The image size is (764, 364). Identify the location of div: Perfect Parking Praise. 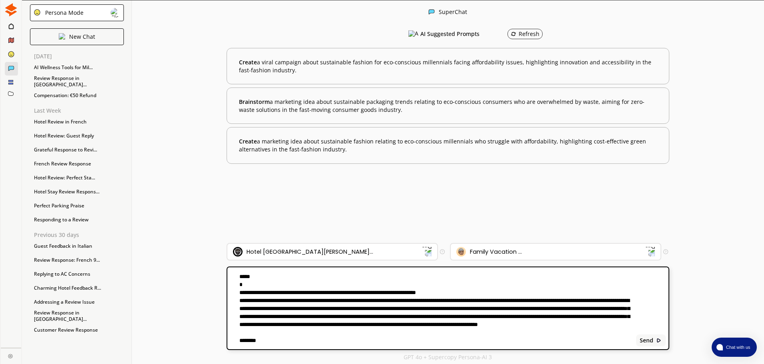
(77, 206).